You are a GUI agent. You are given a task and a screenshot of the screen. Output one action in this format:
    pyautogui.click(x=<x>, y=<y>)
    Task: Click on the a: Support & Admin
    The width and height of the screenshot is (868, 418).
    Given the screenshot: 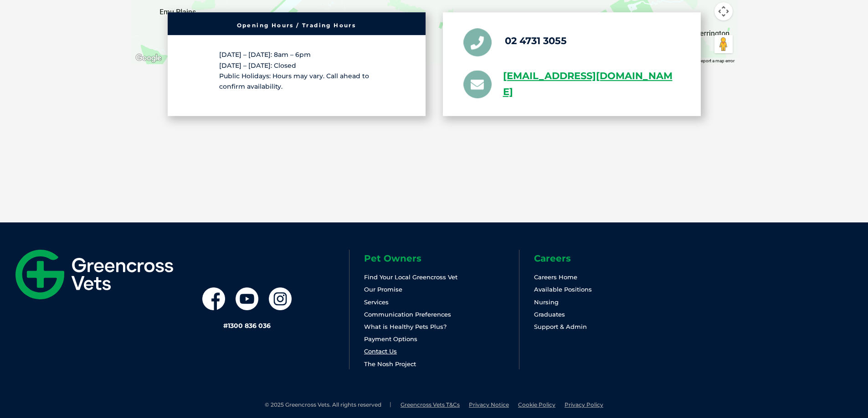 What is the action you would take?
    pyautogui.click(x=560, y=327)
    